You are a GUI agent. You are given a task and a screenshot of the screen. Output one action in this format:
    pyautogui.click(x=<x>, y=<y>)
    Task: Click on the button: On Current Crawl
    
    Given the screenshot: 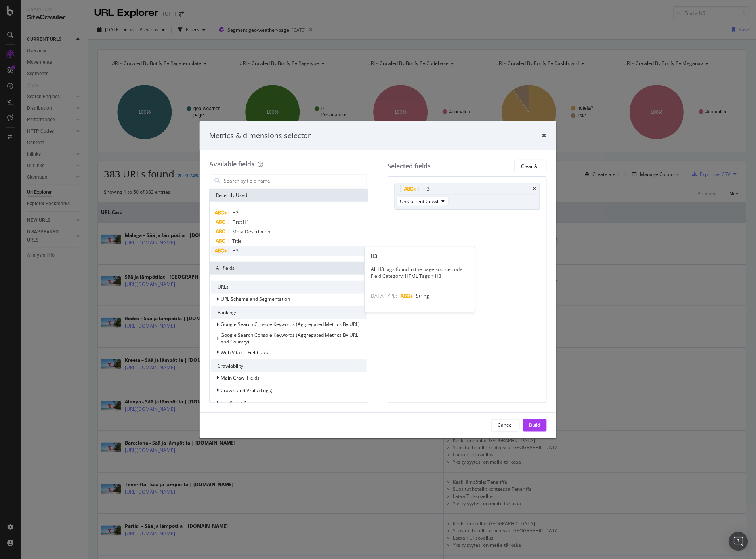 What is the action you would take?
    pyautogui.click(x=422, y=201)
    